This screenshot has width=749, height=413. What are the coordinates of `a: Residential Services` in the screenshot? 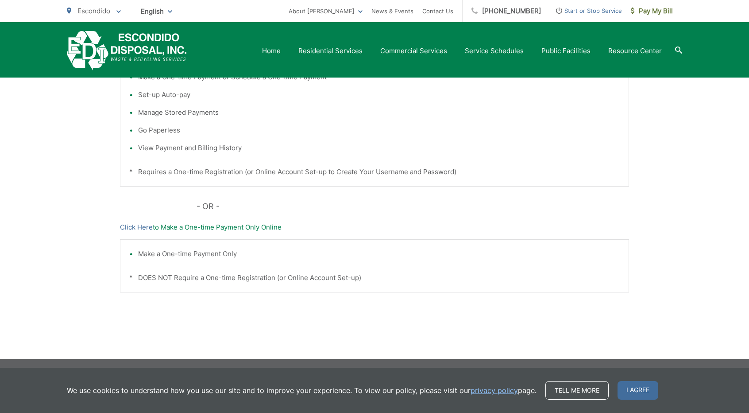 It's located at (330, 51).